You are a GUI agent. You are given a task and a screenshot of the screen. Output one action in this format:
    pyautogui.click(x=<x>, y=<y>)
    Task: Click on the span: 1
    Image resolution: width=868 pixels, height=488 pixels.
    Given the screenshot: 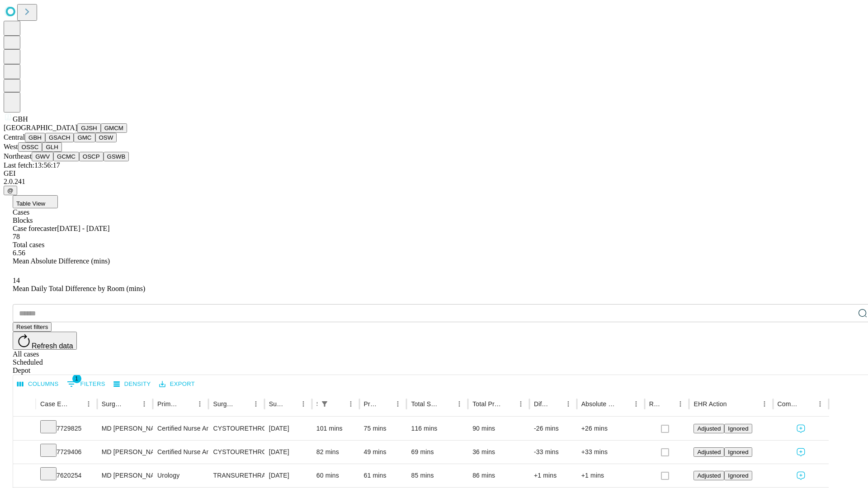 What is the action you would take?
    pyautogui.click(x=77, y=379)
    